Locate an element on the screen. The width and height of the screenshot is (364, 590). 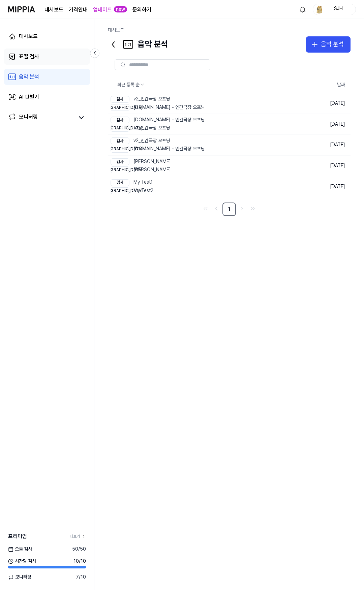
div: SJH is located at coordinates (338, 9).